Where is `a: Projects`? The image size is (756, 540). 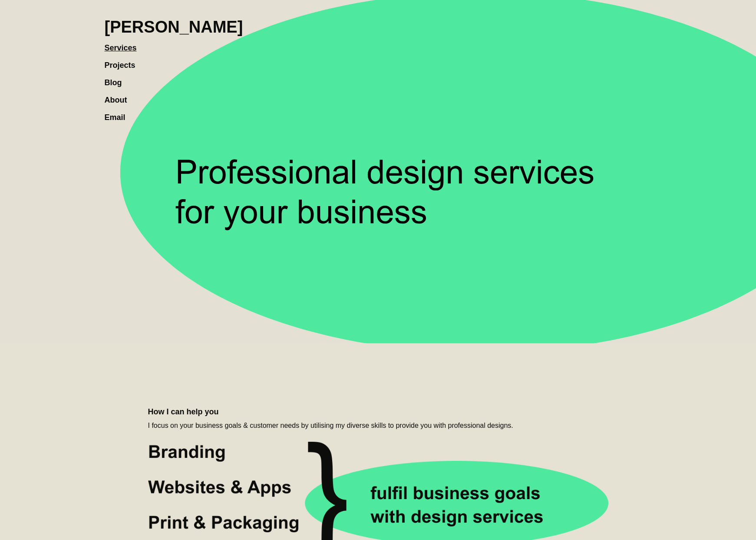
a: Projects is located at coordinates (124, 61).